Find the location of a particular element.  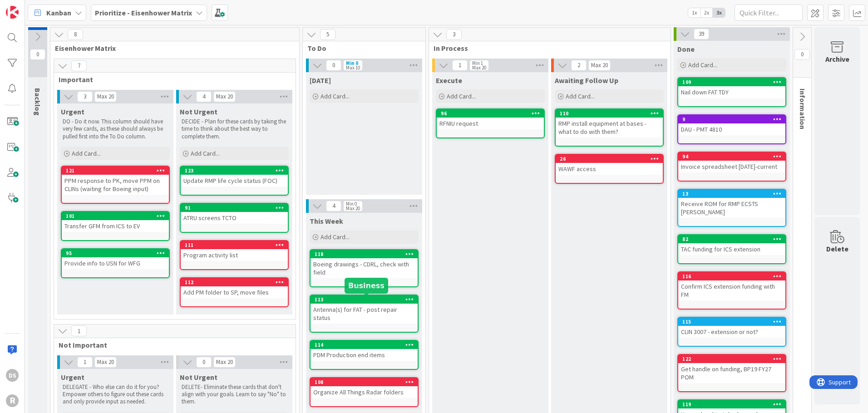

div: Nail down FAT TDY is located at coordinates (732, 92).